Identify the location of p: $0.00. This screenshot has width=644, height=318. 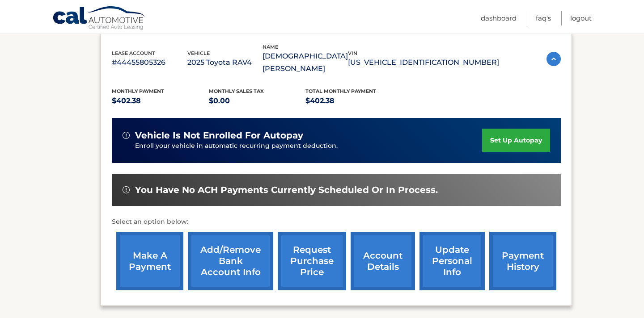
(257, 101).